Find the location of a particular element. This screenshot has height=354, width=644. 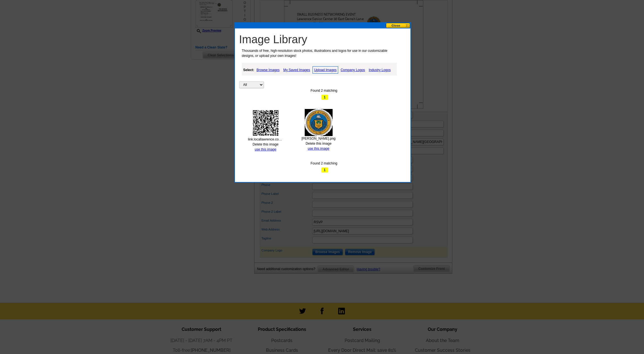

a: Company Logos is located at coordinates (353, 70).